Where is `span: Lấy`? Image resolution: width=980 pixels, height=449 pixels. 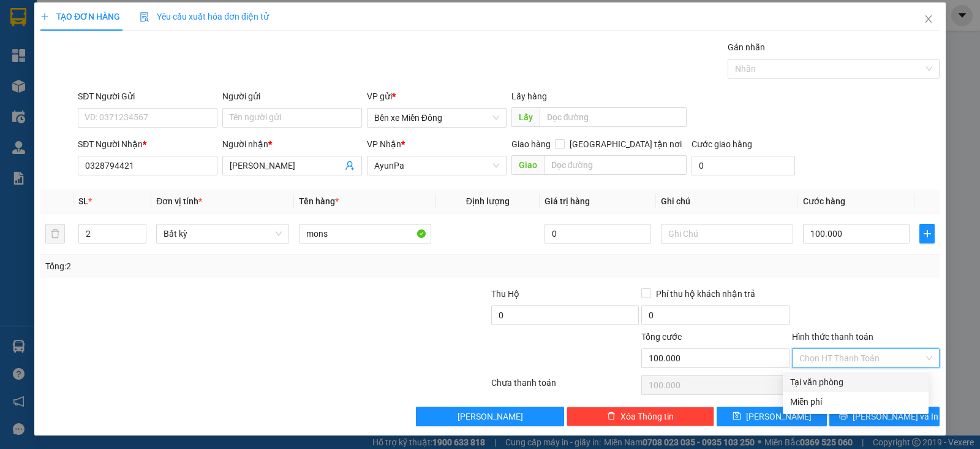
span: Lấy is located at coordinates (526, 117).